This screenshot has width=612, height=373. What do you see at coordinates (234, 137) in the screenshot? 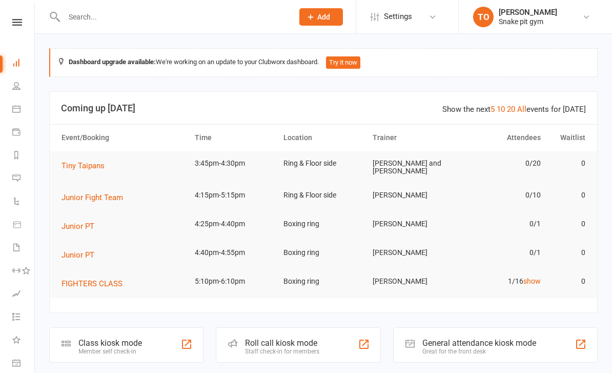
I see `th: Time` at bounding box center [234, 137].